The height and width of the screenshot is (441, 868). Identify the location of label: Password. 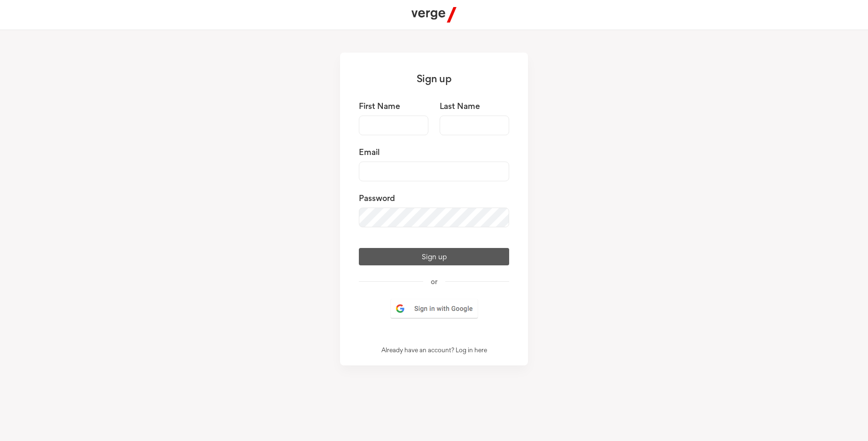
(434, 198).